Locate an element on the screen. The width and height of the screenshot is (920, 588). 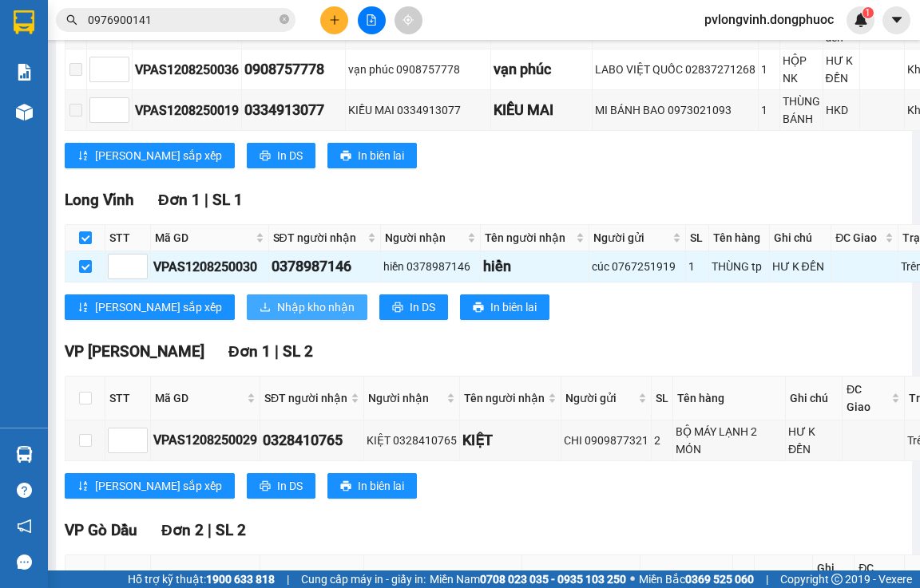
div: hiền is located at coordinates (535, 267).